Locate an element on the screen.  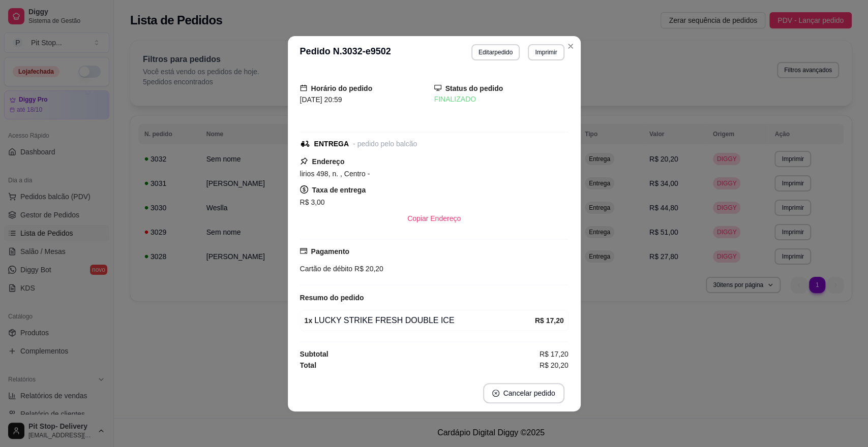
span: R$ 3,00 is located at coordinates (312, 202).